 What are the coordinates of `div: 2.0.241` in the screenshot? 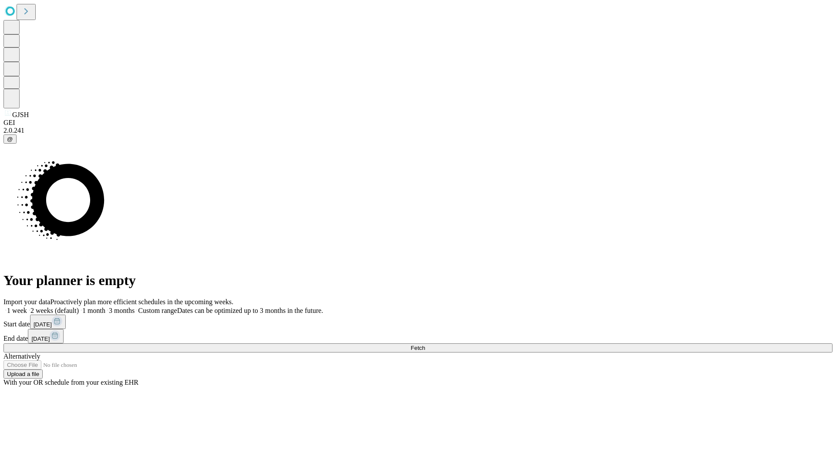 It's located at (418, 131).